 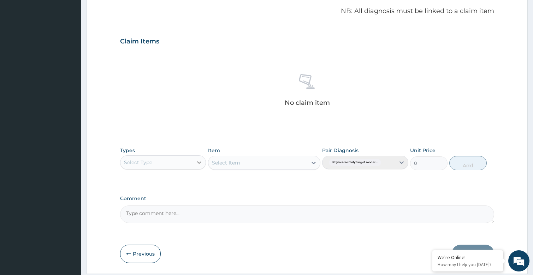 I want to click on textarea: Type your message and hit 'Enter', so click(x=69, y=205).